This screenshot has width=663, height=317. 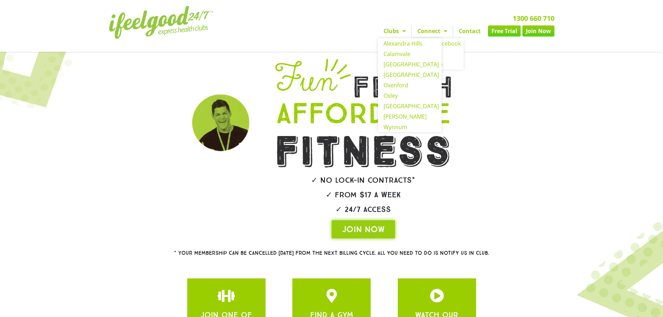 I want to click on a: Oxenford, so click(x=410, y=85).